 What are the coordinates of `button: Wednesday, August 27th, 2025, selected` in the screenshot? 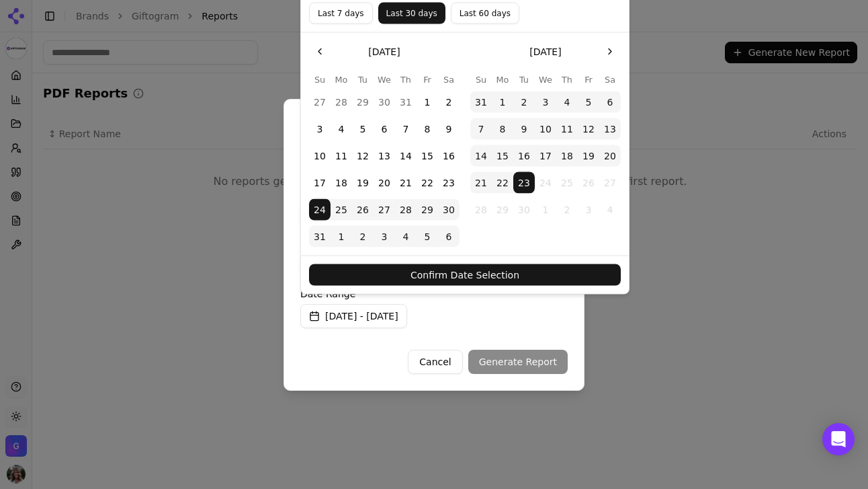 It's located at (384, 210).